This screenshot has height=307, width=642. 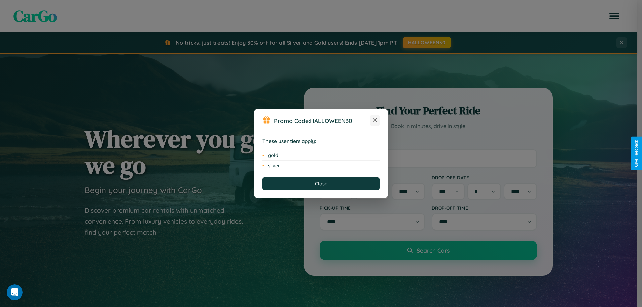 What do you see at coordinates (321, 184) in the screenshot?
I see `button: Close` at bounding box center [321, 184].